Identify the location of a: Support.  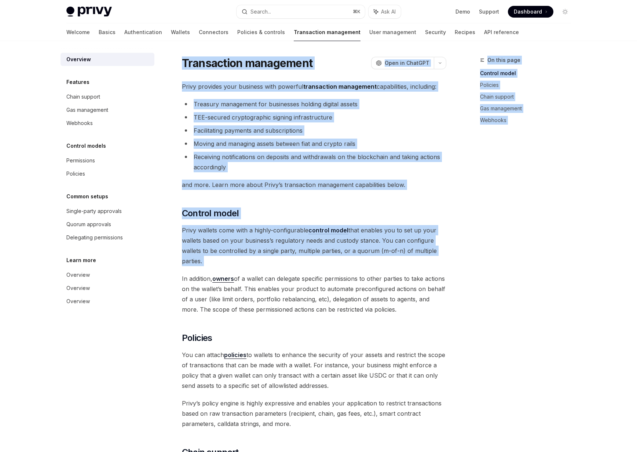
(489, 12).